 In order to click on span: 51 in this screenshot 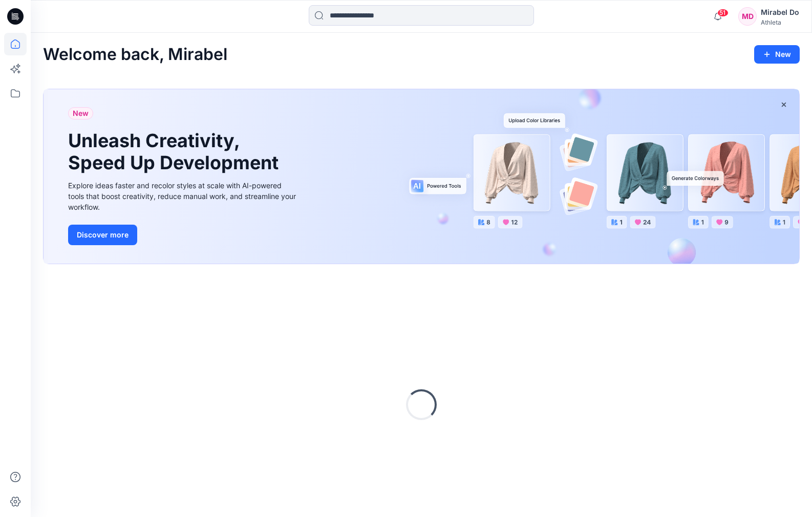, I will do `click(723, 13)`.